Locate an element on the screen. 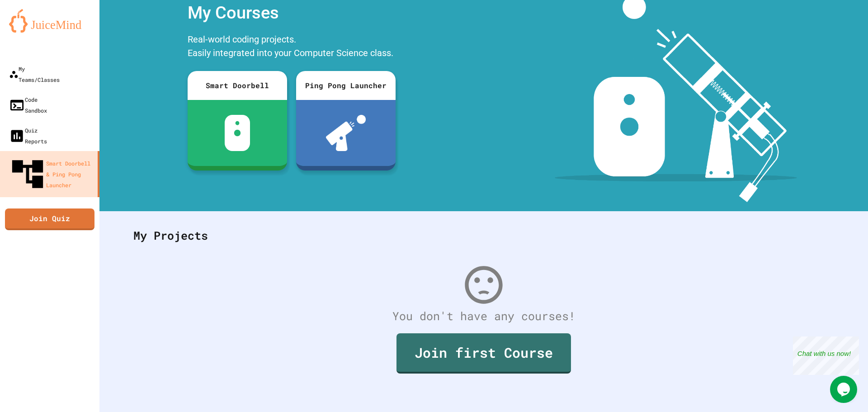 The width and height of the screenshot is (868, 412). img: logo-orange.svg is located at coordinates (50, 21).